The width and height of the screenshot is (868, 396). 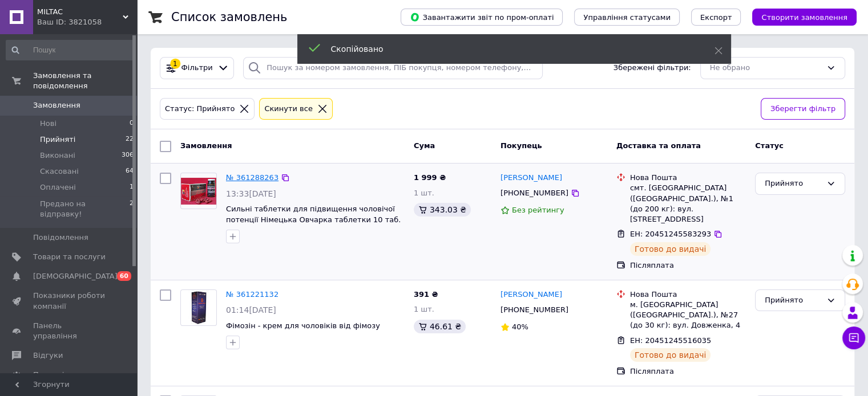 What do you see at coordinates (652, 68) in the screenshot?
I see `span: Збережені фільтри:` at bounding box center [652, 68].